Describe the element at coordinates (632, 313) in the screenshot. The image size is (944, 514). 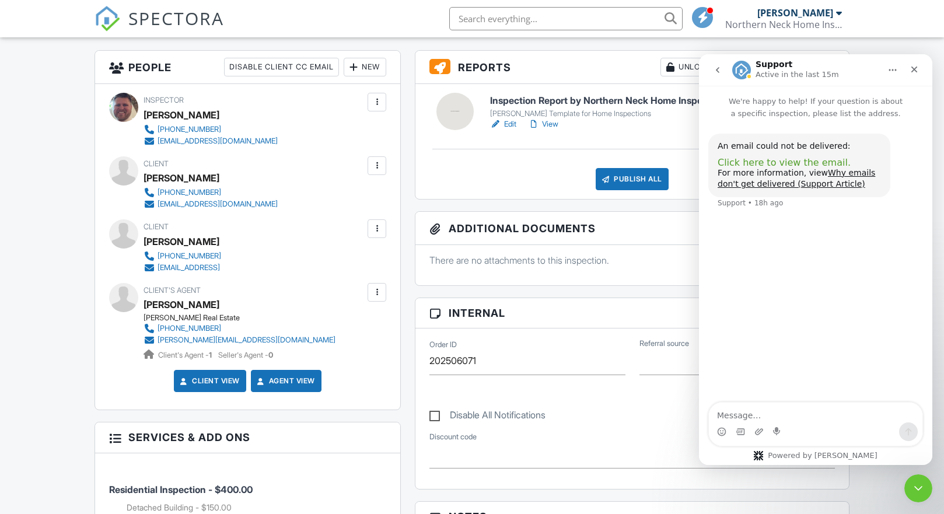
I see `h3: Internal` at that location.